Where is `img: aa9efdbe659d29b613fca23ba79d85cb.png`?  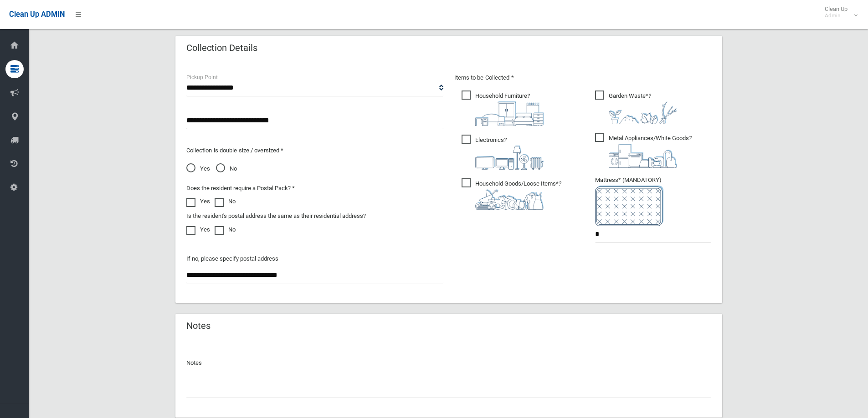
img: aa9efdbe659d29b613fca23ba79d85cb.png is located at coordinates (509, 114).